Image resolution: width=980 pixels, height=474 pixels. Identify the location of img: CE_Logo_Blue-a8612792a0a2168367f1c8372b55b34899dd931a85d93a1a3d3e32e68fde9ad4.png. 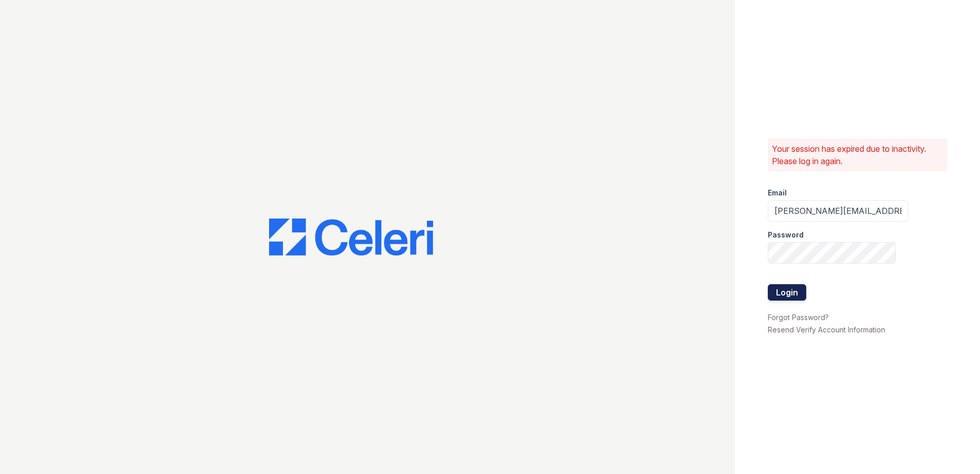
(352, 237).